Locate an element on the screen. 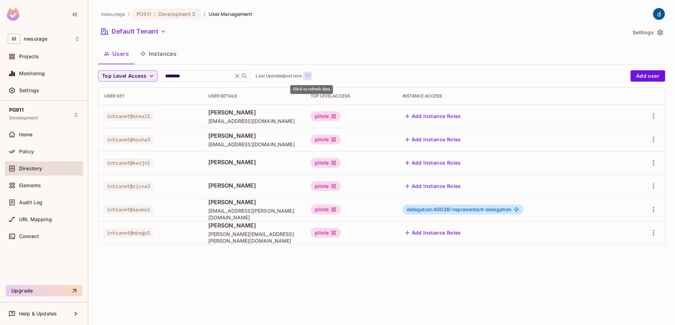 Image resolution: width=675 pixels, height=325 pixels. div: Top Level Access is located at coordinates (351, 96).